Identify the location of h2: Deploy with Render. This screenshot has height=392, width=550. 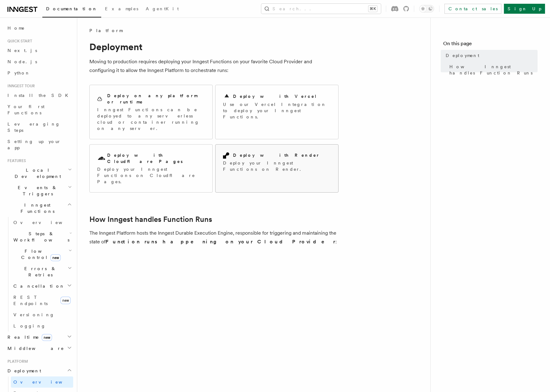
(276, 155).